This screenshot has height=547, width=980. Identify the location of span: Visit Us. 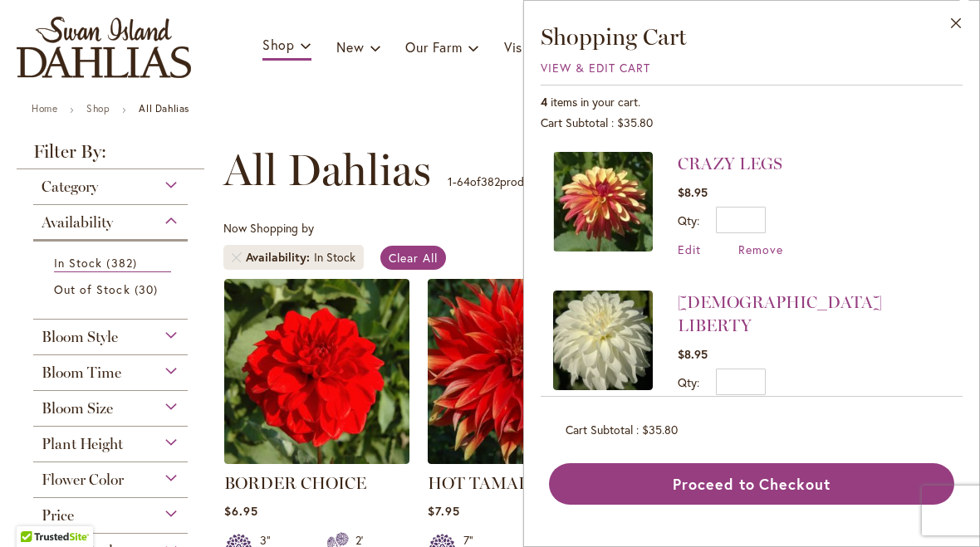
(528, 46).